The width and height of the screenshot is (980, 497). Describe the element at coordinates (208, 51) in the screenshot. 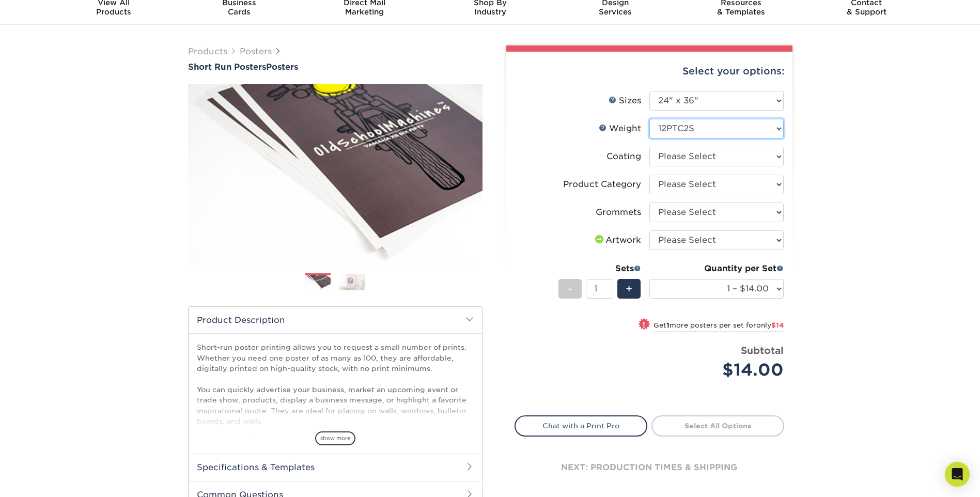

I see `a: Products` at that location.